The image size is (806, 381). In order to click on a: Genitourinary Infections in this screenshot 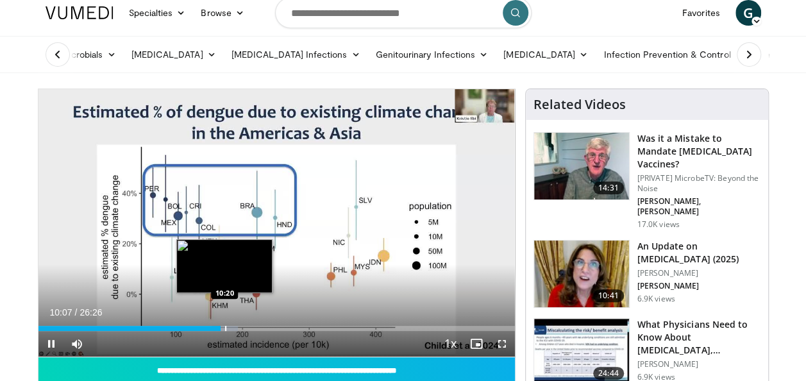, I will do `click(432, 55)`.